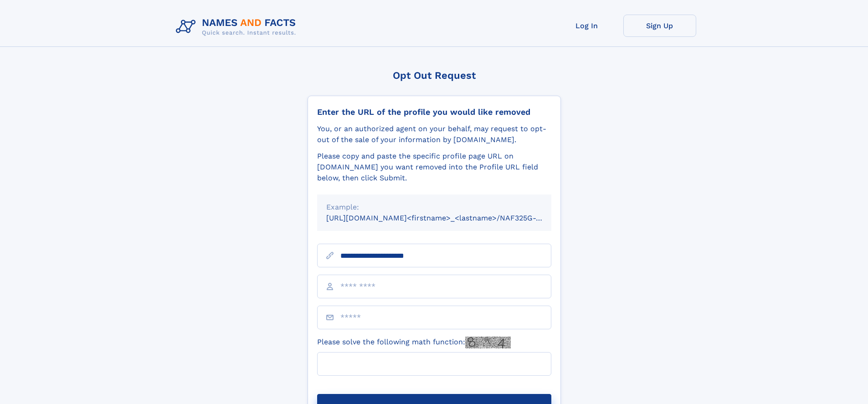 The height and width of the screenshot is (404, 868). I want to click on a: Sign Up, so click(660, 25).